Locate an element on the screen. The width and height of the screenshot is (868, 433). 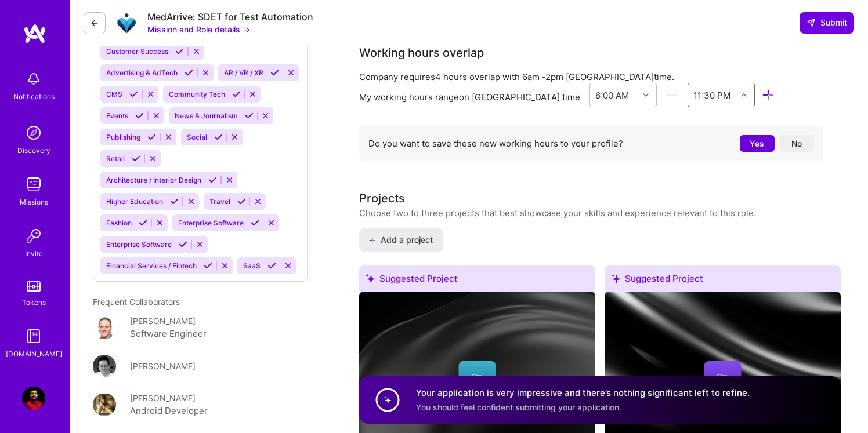
img: bell is located at coordinates (34, 79).